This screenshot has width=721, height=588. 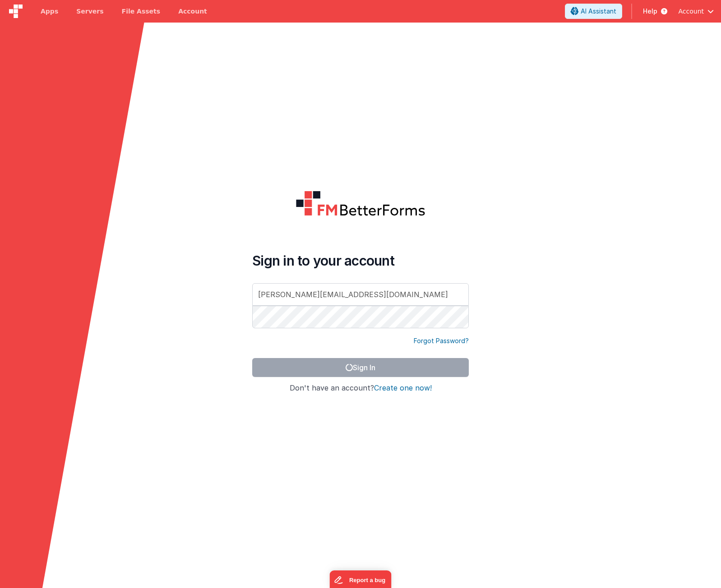 I want to click on span: Help, so click(x=650, y=11).